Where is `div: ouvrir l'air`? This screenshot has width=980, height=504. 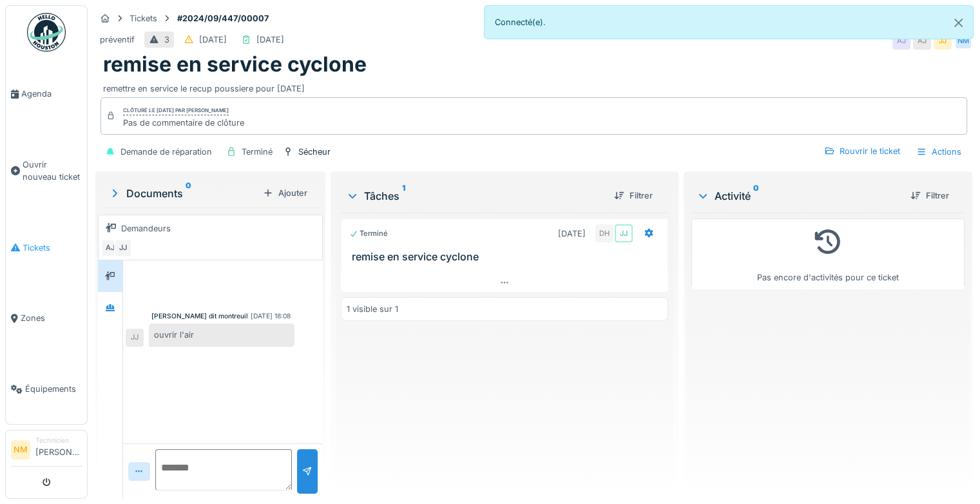
div: ouvrir l'air is located at coordinates (222, 334).